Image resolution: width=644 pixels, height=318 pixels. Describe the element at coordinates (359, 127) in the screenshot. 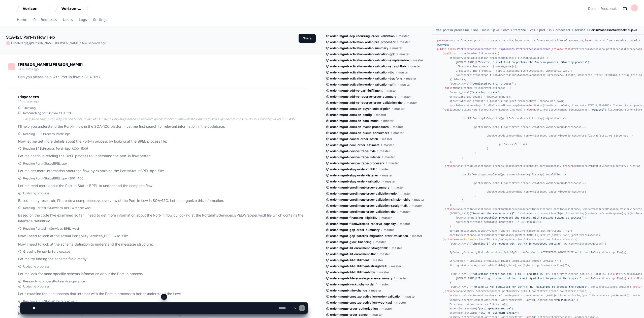

I see `span: order-mgmt-amazon-event-processors` at that location.